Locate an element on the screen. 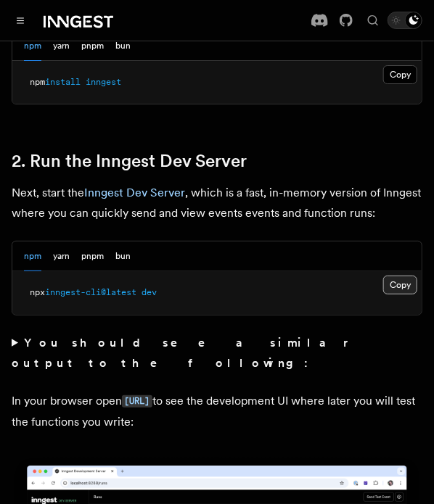 This screenshot has height=504, width=434. span: install is located at coordinates (63, 82).